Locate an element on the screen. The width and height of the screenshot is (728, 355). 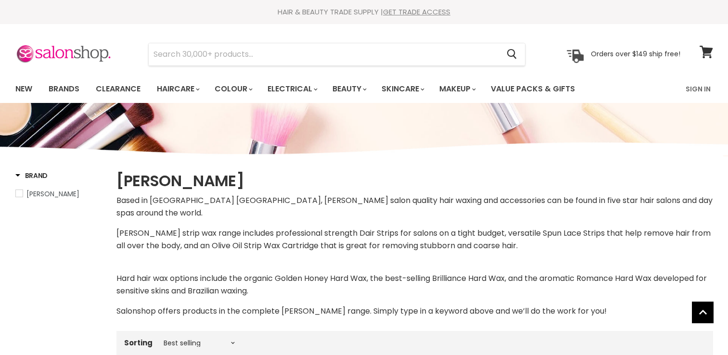
a: Value Packs & Gifts is located at coordinates (533, 89).